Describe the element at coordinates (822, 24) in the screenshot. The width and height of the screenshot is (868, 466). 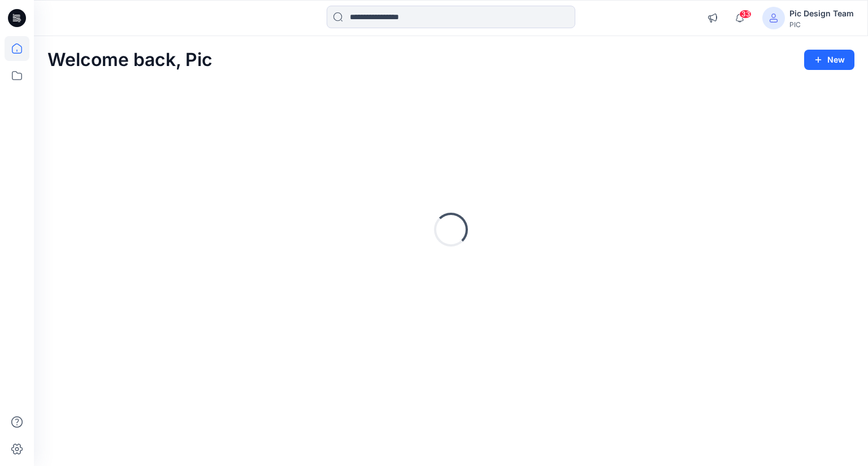
I see `div: PIC` at that location.